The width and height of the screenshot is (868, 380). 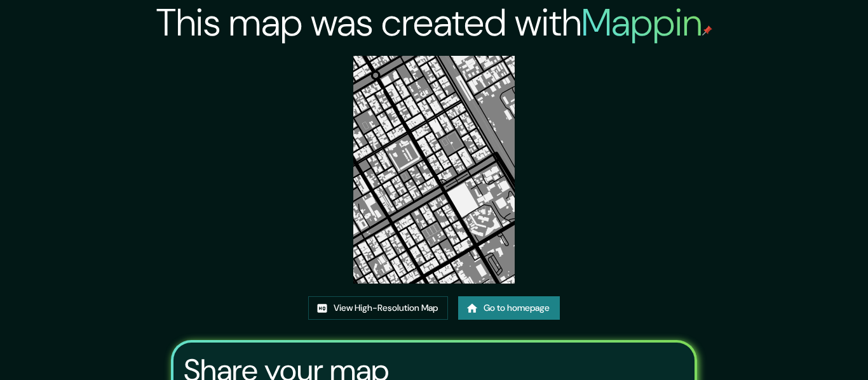 I want to click on img: created-map, so click(x=434, y=169).